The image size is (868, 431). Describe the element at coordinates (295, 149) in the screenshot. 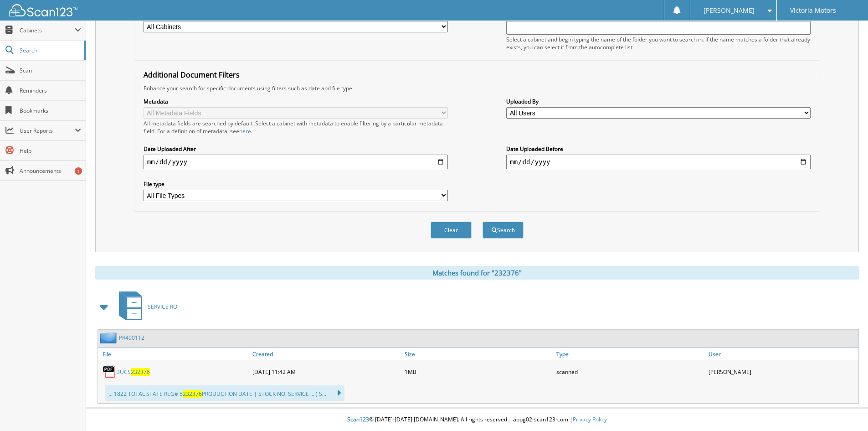

I see `label: Date Uploaded After` at that location.